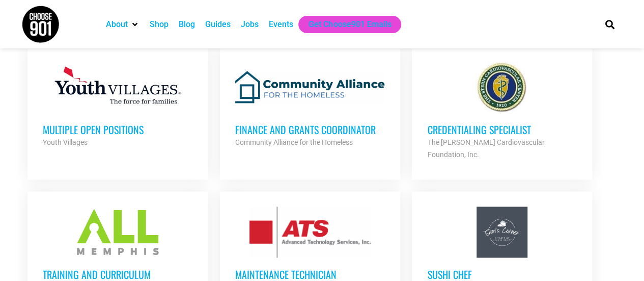 This screenshot has width=644, height=281. I want to click on nav: Main nav, so click(344, 24).